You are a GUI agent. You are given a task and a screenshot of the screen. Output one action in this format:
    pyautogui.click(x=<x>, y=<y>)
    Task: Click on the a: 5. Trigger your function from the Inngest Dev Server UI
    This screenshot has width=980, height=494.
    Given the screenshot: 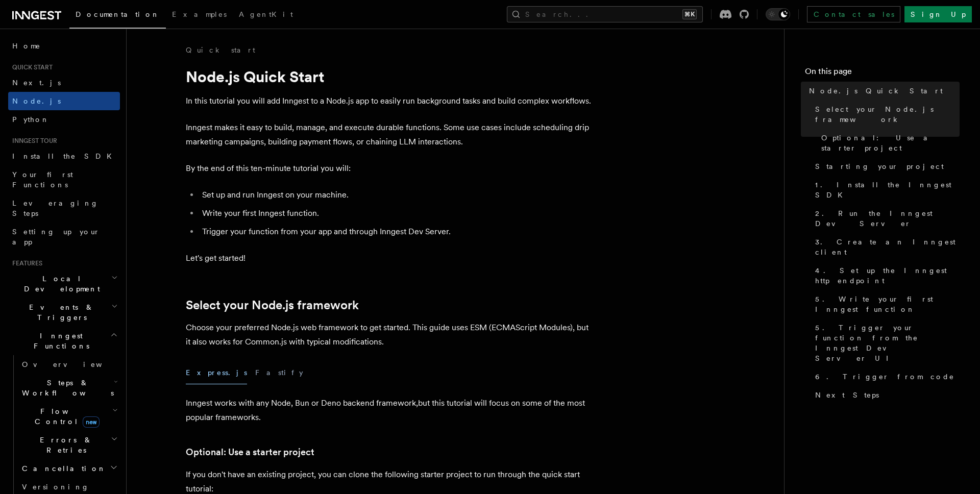 What is the action you would take?
    pyautogui.click(x=885, y=343)
    